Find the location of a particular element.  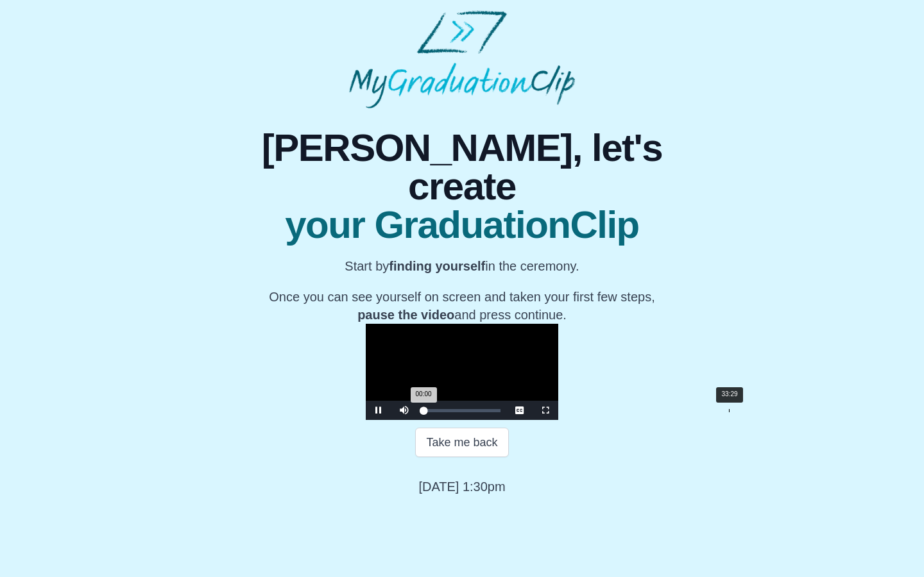

div: Progress Bar is located at coordinates (462, 411).